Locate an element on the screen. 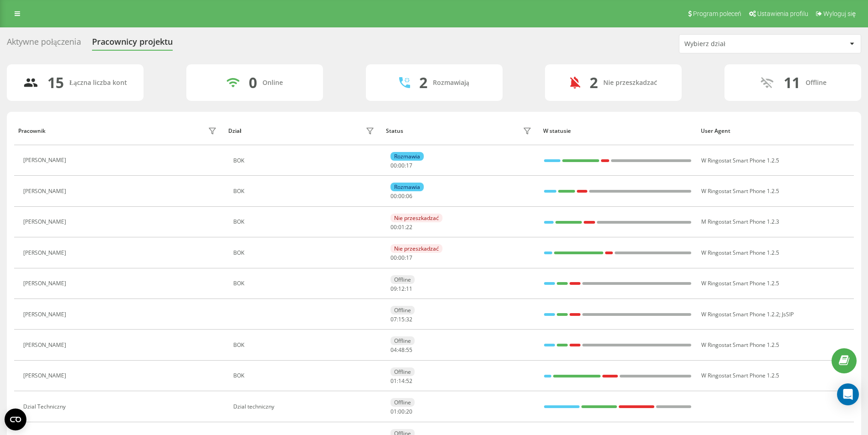 The image size is (868, 435). div: Pracownicy projektu is located at coordinates (132, 44).